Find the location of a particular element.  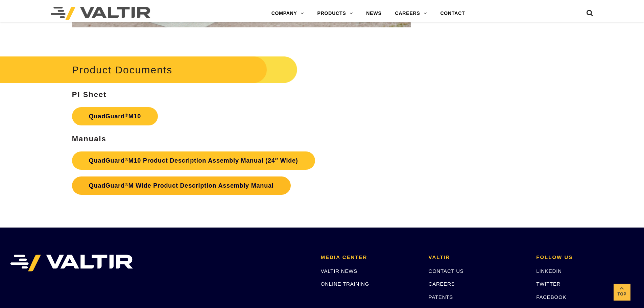

a: TWITTER is located at coordinates (549, 284).